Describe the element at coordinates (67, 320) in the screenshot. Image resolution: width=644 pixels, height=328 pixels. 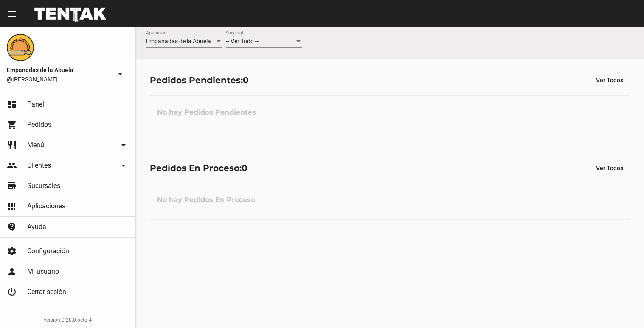
I see `div: version 0.20.0-beta.4` at that location.